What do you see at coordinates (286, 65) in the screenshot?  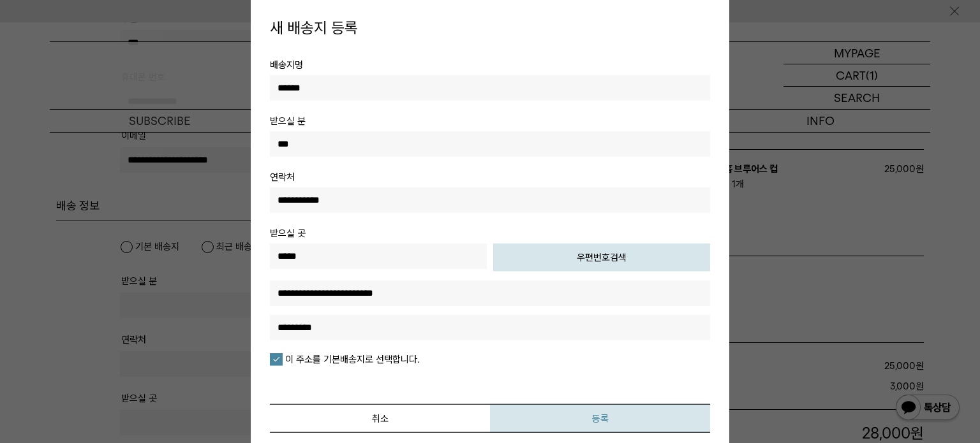 I see `span: 배송지명` at bounding box center [286, 65].